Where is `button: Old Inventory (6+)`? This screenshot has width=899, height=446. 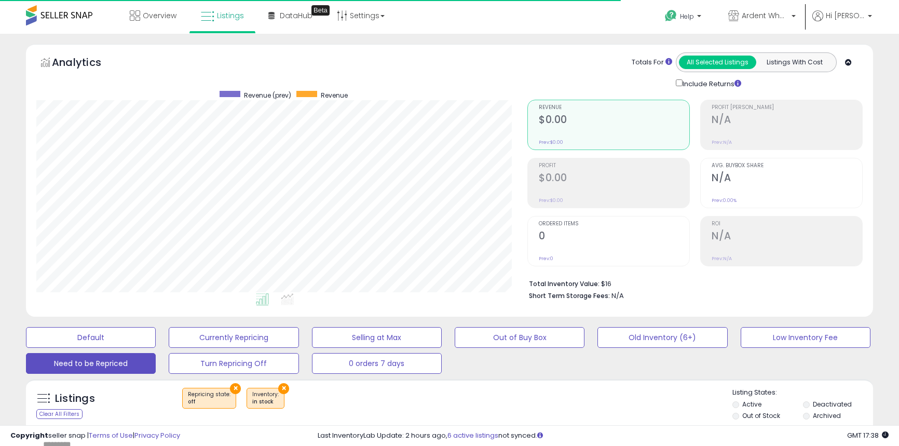 button: Old Inventory (6+) is located at coordinates (662, 337).